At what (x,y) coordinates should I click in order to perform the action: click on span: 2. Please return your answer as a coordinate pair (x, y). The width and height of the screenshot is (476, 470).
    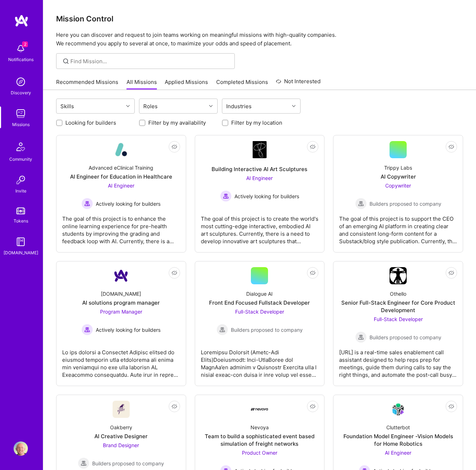
    Looking at the image, I should click on (25, 44).